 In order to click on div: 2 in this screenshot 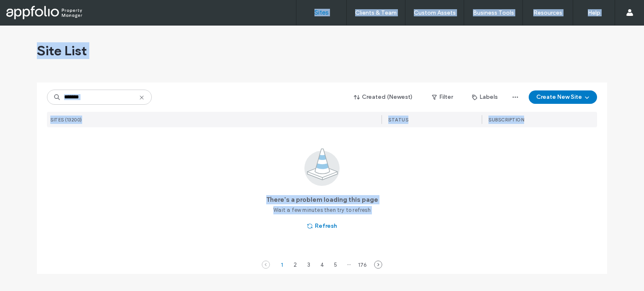, I will do `click(295, 265)`.